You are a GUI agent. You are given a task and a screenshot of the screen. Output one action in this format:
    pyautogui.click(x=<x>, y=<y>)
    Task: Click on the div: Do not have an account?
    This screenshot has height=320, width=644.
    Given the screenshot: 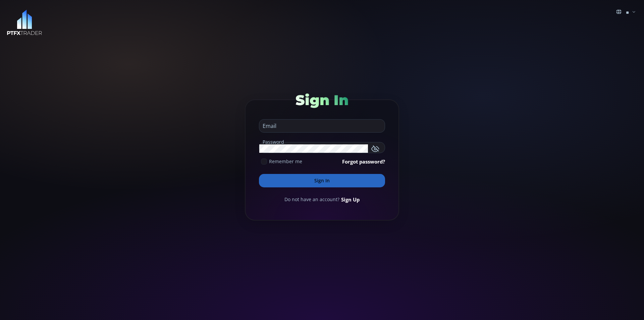 What is the action you would take?
    pyautogui.click(x=322, y=199)
    